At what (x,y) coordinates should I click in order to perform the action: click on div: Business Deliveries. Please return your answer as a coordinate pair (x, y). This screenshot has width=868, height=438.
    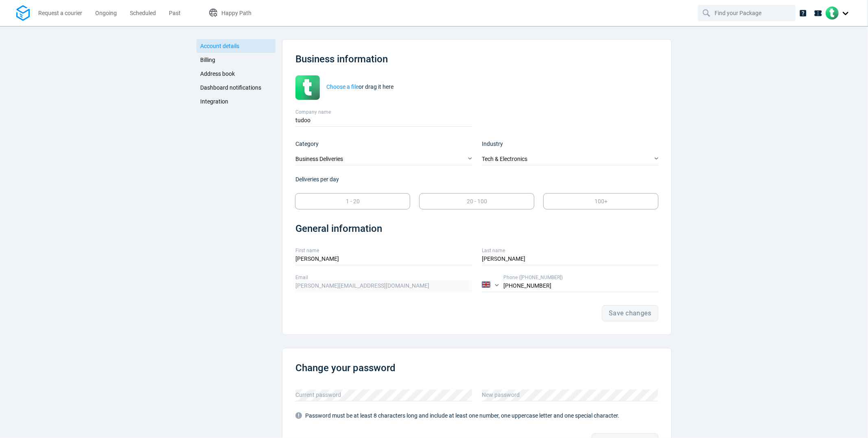
    Looking at the image, I should click on (384, 159).